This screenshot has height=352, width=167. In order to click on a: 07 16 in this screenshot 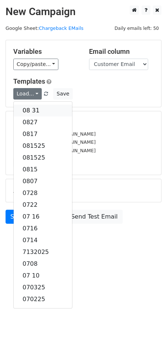, I will do `click(43, 217)`.